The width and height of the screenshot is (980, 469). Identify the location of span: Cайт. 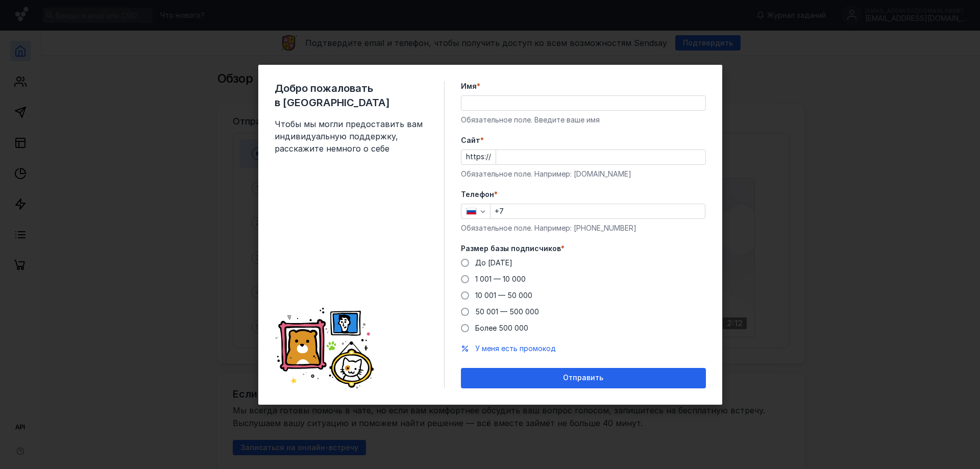
(470, 140).